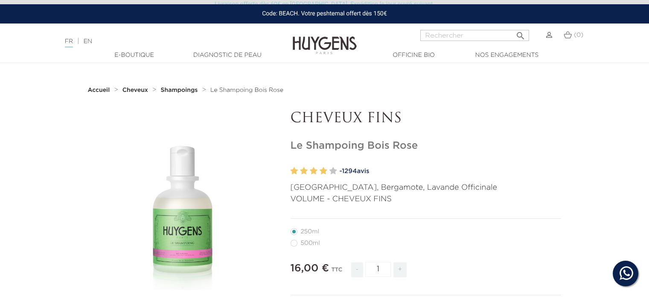 This screenshot has width=649, height=297. What do you see at coordinates (426, 199) in the screenshot?
I see `p: VOLUME - CHEVEUX FINS` at bounding box center [426, 199].